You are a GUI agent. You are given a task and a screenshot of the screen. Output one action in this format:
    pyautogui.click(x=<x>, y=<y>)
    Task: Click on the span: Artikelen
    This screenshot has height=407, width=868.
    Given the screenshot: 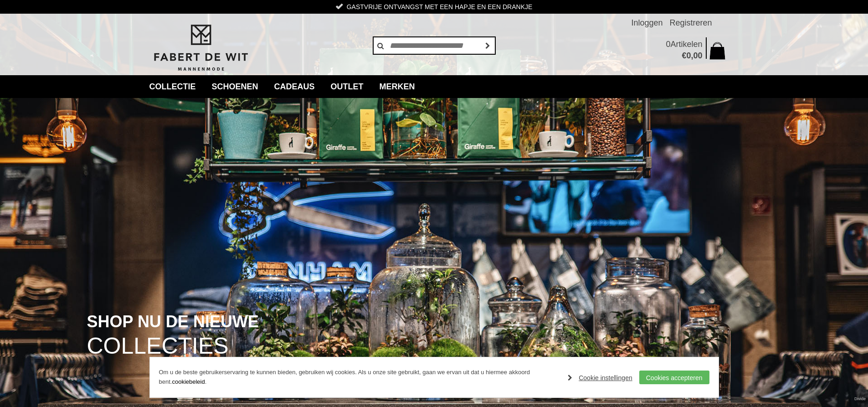 What is the action you would take?
    pyautogui.click(x=686, y=44)
    